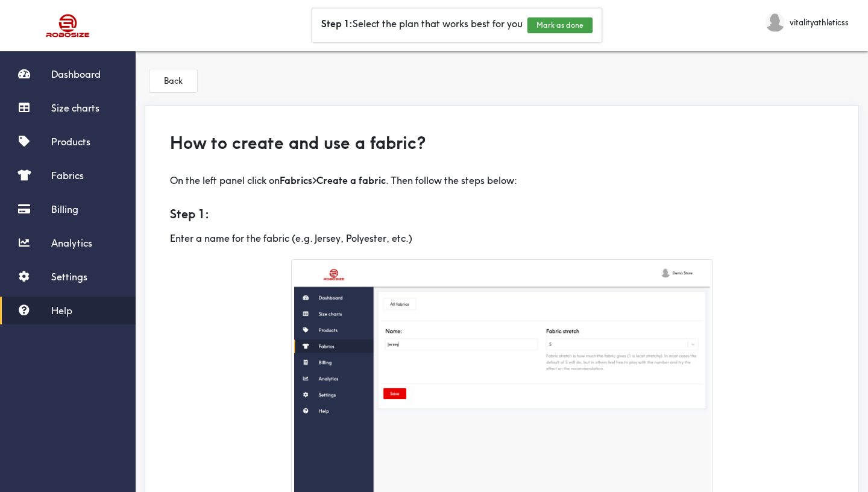 This screenshot has height=492, width=868. Describe the element at coordinates (502, 207) in the screenshot. I see `h5: Step 1:` at that location.